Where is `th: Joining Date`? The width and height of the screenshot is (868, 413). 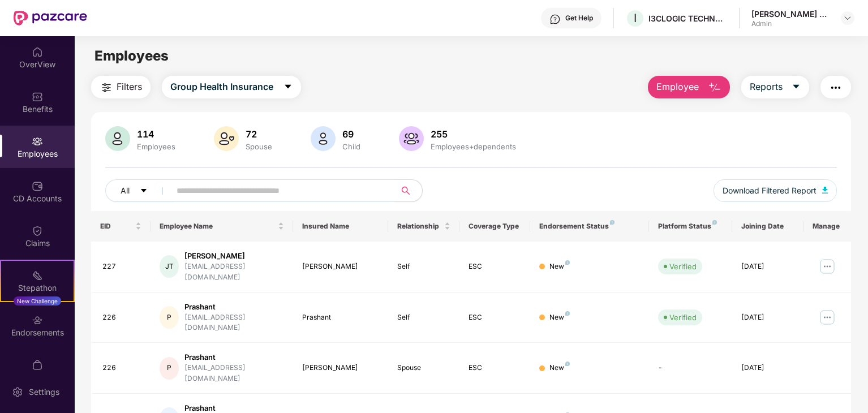
th: Joining Date is located at coordinates (768, 226).